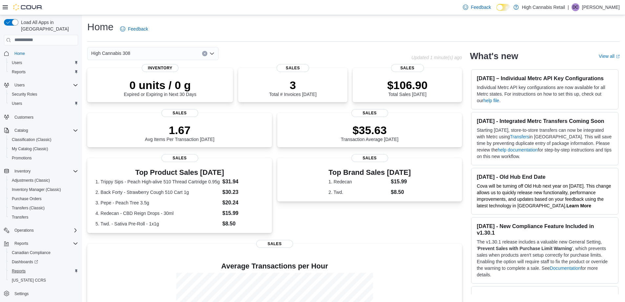  What do you see at coordinates (28, 208) in the screenshot?
I see `span: Transfers (Classic)` at bounding box center [28, 208].